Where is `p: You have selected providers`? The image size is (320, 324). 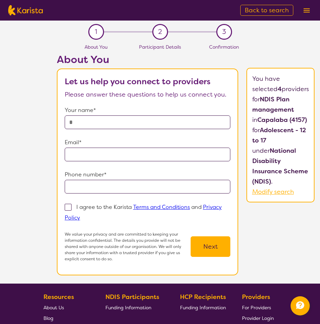 p: You have selected providers is located at coordinates (280, 84).